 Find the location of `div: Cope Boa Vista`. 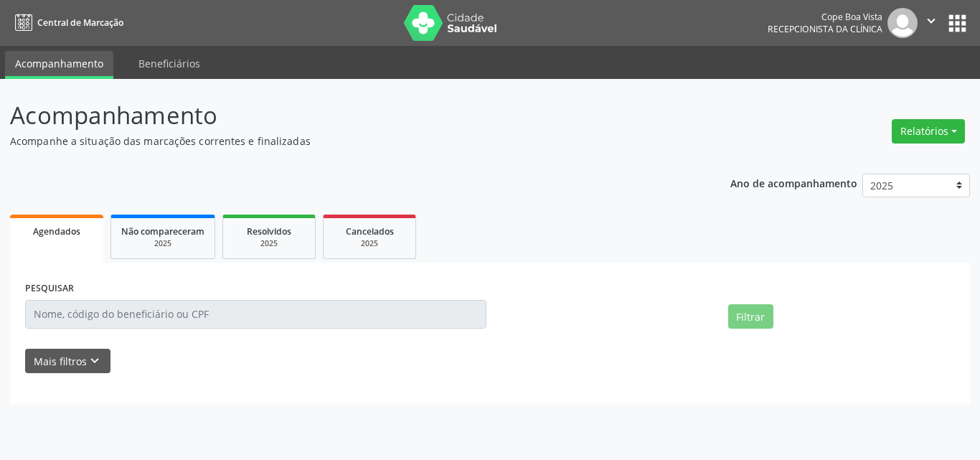

div: Cope Boa Vista is located at coordinates (825, 16).